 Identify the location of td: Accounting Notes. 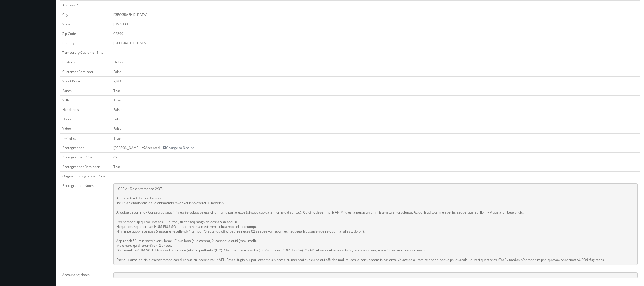
(86, 277).